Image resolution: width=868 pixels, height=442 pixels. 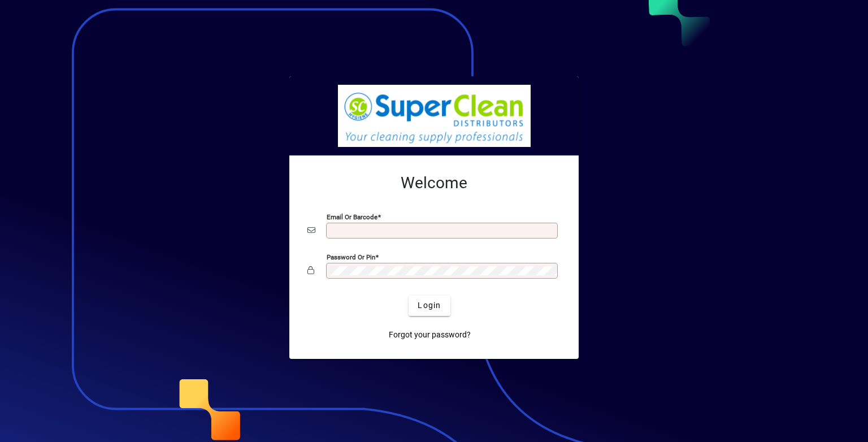 I want to click on span: Login, so click(x=429, y=305).